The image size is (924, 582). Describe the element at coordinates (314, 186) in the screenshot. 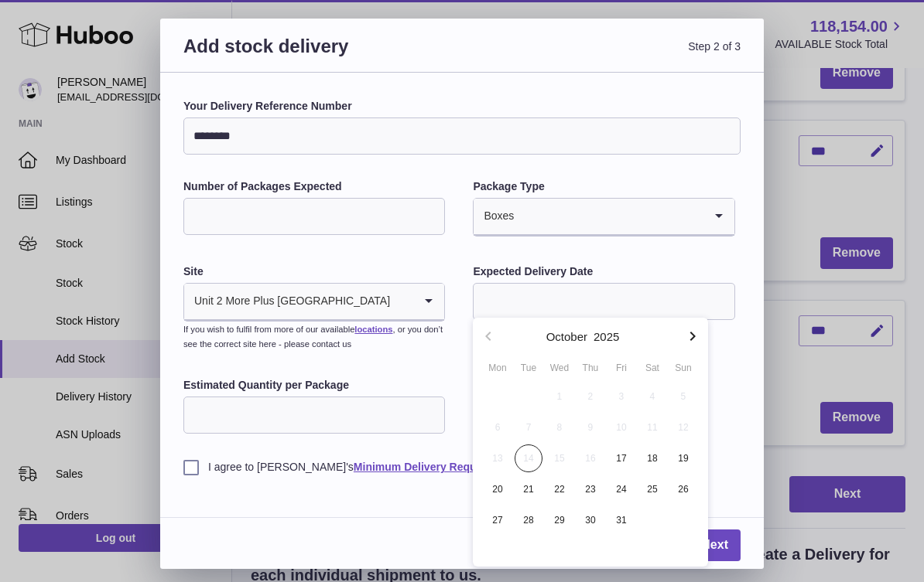

I see `label: Number of Packages Expected` at that location.